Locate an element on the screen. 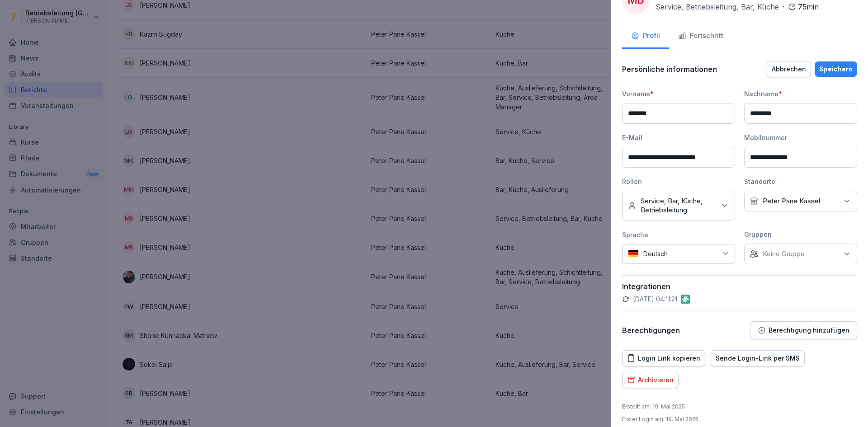 This screenshot has height=427, width=868. img: gastromatic.png is located at coordinates (685, 300).